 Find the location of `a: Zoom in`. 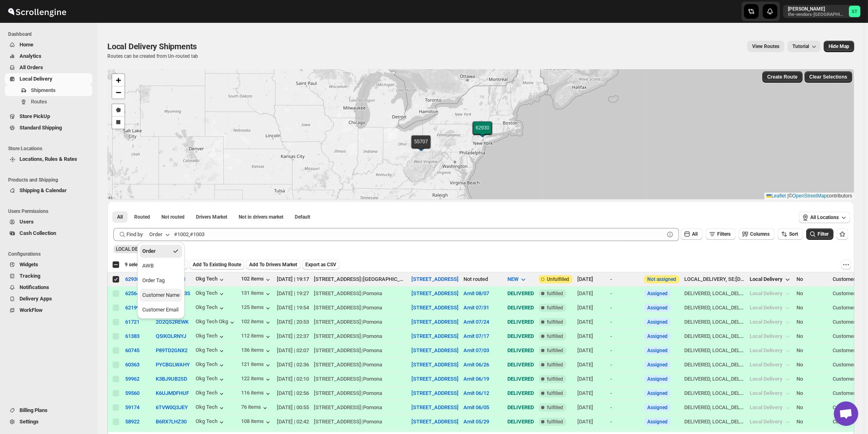

a: Zoom in is located at coordinates (118, 80).